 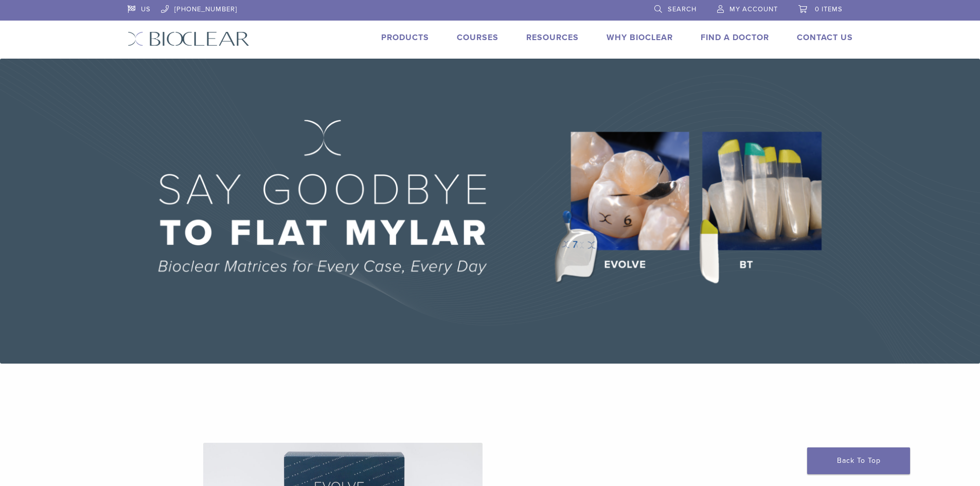 What do you see at coordinates (639, 38) in the screenshot?
I see `a: Why Bioclear` at bounding box center [639, 38].